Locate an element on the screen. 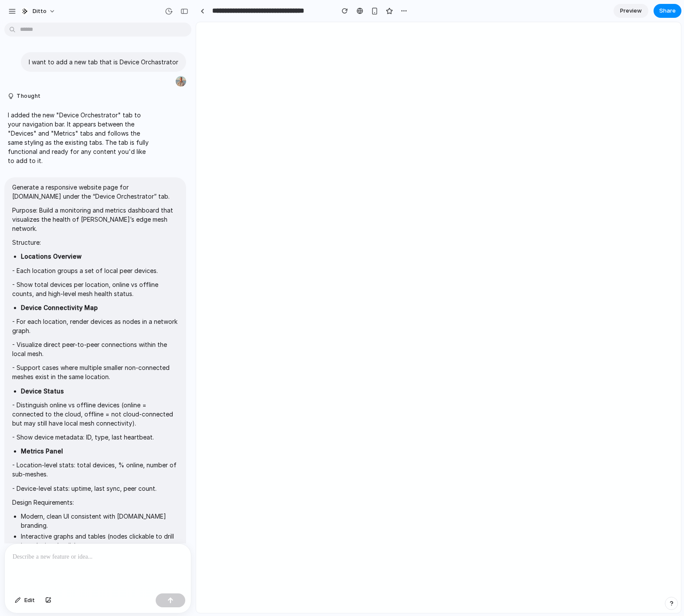  span: Preview is located at coordinates (631, 11).